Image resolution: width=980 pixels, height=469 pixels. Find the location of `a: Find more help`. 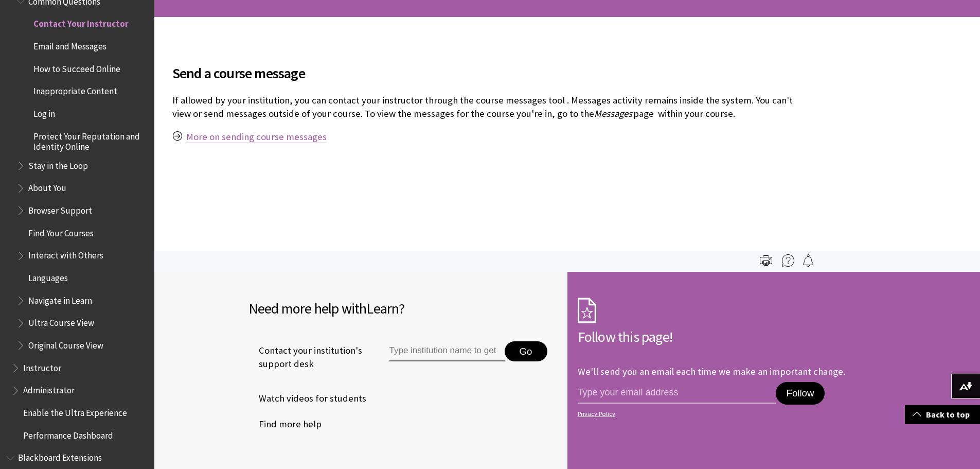

a: Find more help is located at coordinates (285, 424).